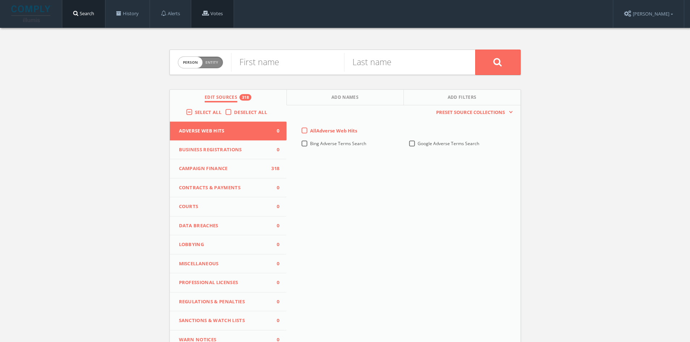 This screenshot has width=690, height=342. Describe the element at coordinates (228, 188) in the screenshot. I see `button: Contracts & Payments0` at that location.